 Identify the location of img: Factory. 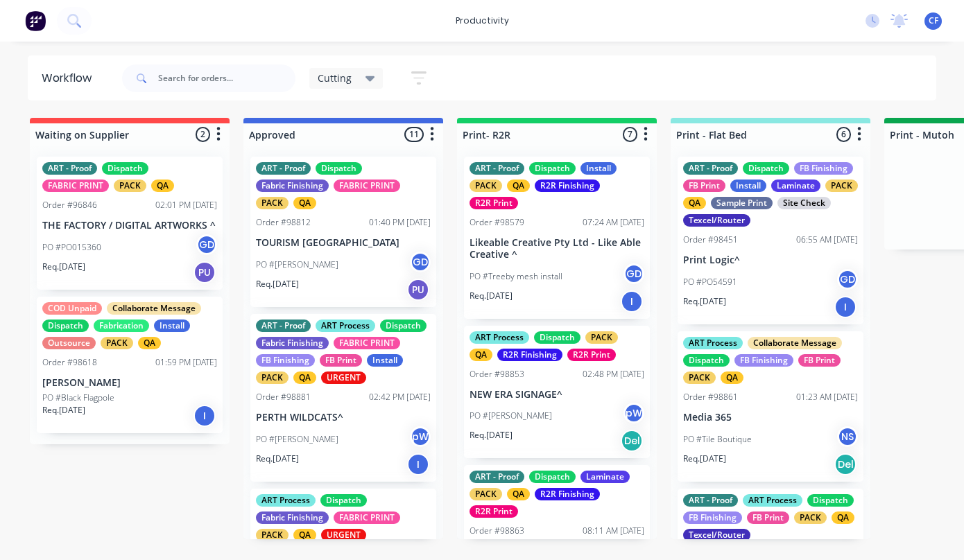
(36, 21).